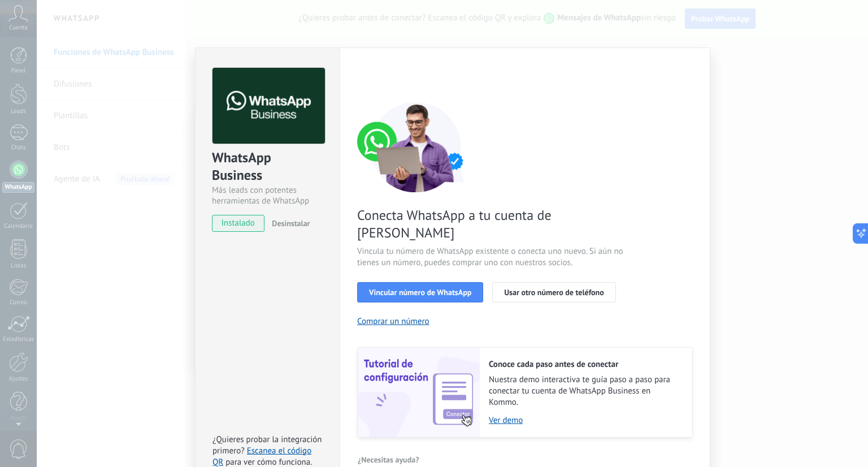 The height and width of the screenshot is (467, 868). I want to click on span: Desinstalar, so click(291, 223).